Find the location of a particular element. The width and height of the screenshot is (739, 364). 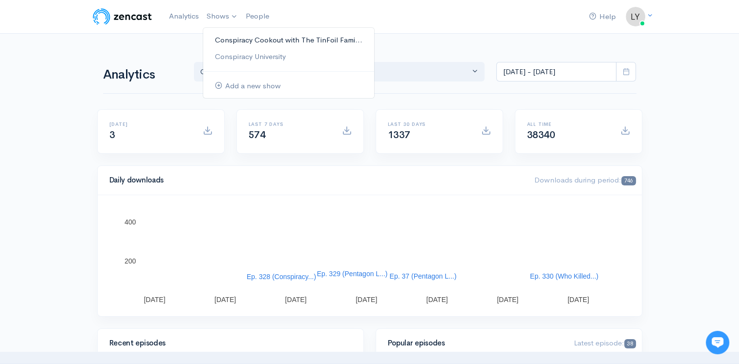

text: 400 is located at coordinates (130, 222).